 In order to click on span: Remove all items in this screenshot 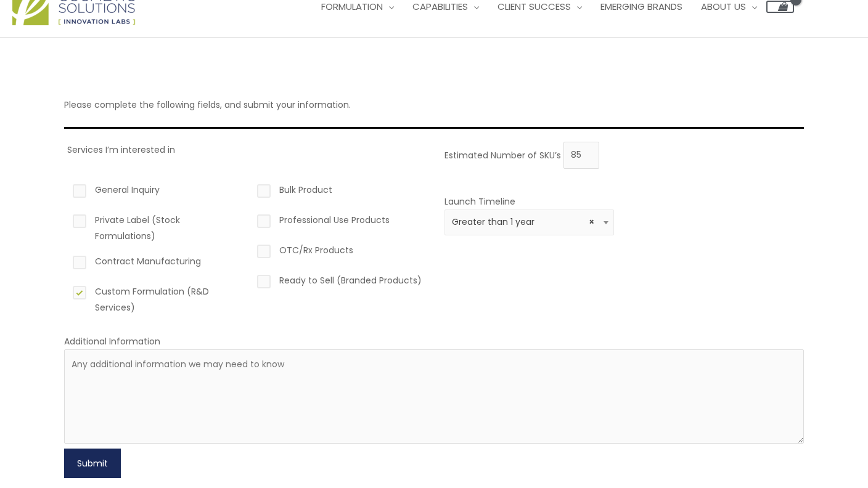, I will do `click(591, 222)`.